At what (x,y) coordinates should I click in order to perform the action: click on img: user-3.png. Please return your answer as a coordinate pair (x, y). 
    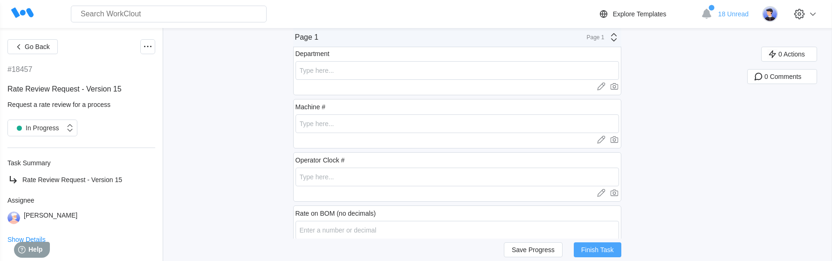
    Looking at the image, I should click on (14, 217).